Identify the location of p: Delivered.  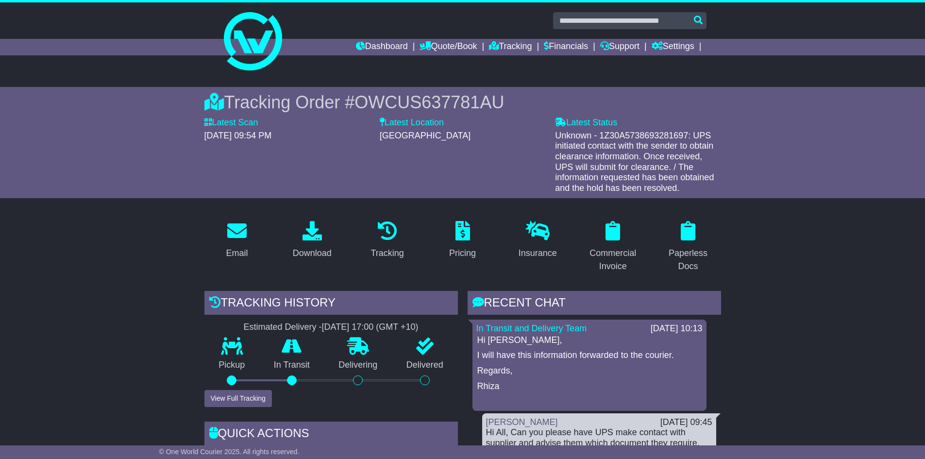
(425, 365).